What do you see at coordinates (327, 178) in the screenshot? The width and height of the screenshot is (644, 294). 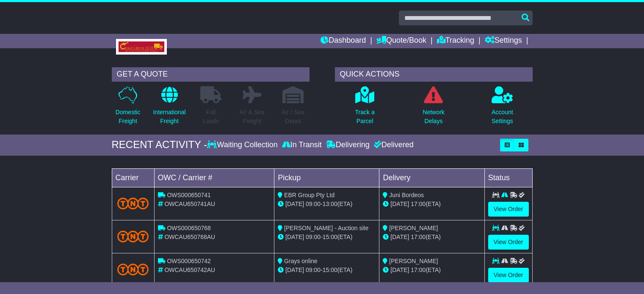 I see `td: Pickup` at bounding box center [327, 178].